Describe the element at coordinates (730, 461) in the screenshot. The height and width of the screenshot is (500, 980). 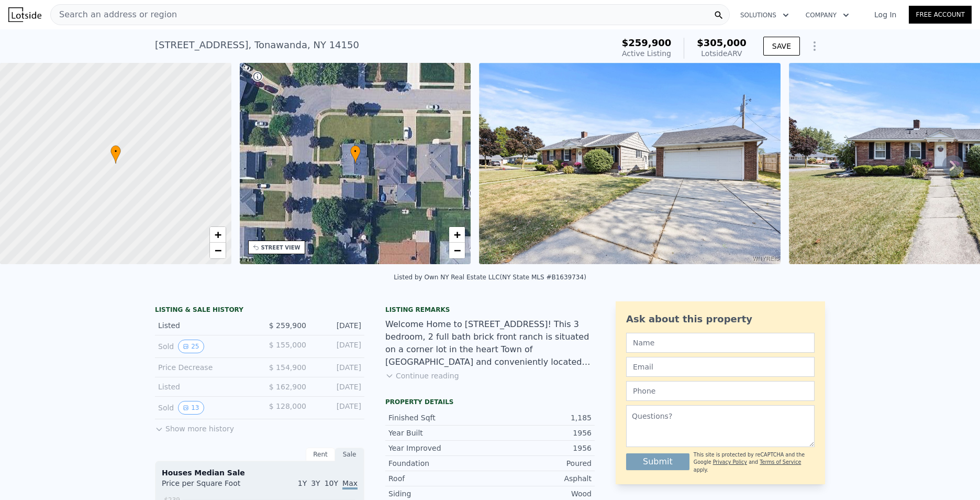
I see `a: Privacy Policy` at that location.